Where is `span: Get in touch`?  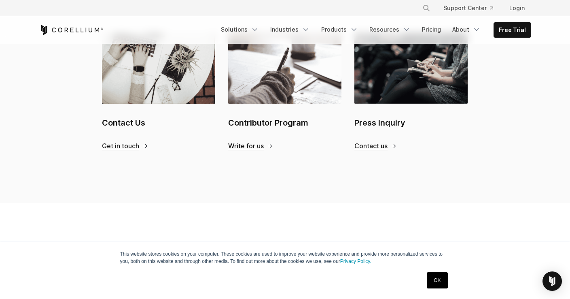
span: Get in touch is located at coordinates (121, 146).